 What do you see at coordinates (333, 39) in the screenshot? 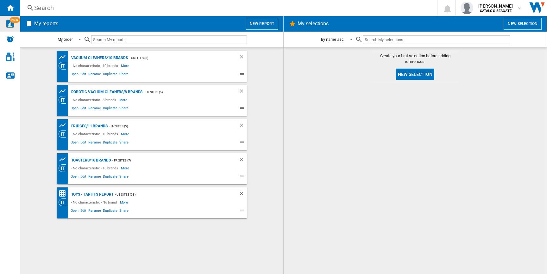
I see `div: By name asc.` at bounding box center [333, 39].